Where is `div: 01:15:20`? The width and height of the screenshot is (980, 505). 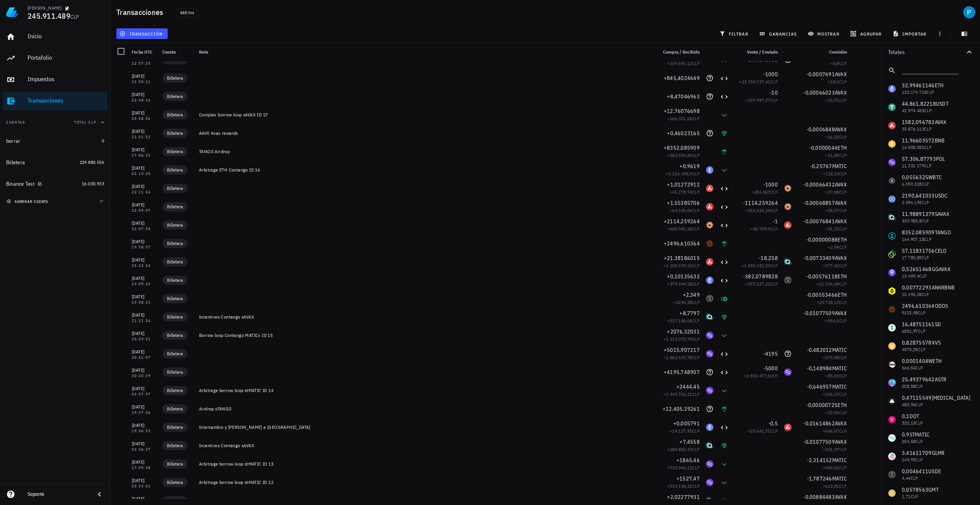 div: 01:15:20 is located at coordinates (144, 174).